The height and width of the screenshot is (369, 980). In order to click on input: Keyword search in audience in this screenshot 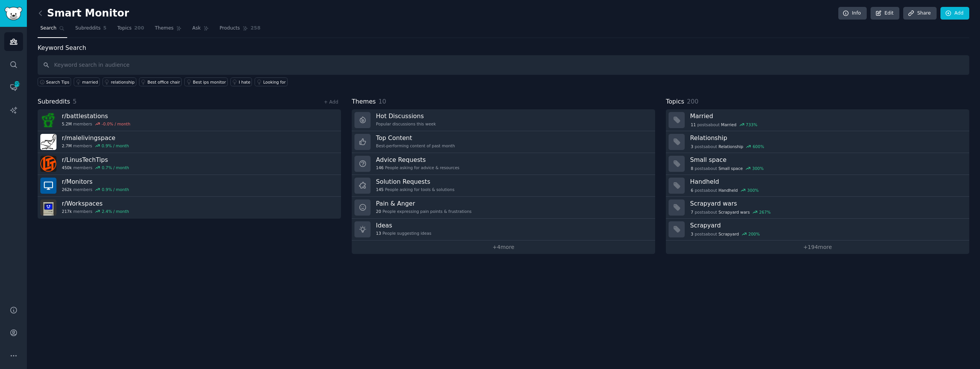, I will do `click(503, 64)`.